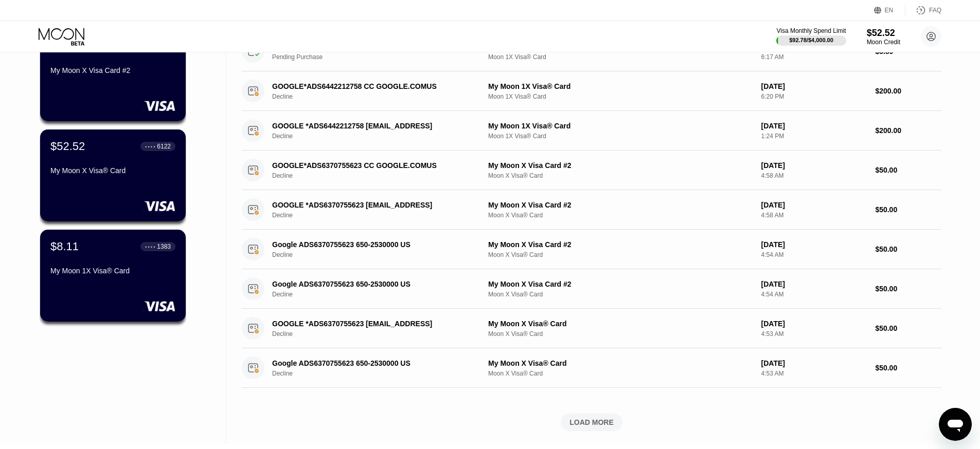 This screenshot has height=449, width=980. What do you see at coordinates (372, 166) in the screenshot?
I see `div: GOOGLE*ADS6370755623 CC GOOGLE.COMUS` at bounding box center [372, 166].